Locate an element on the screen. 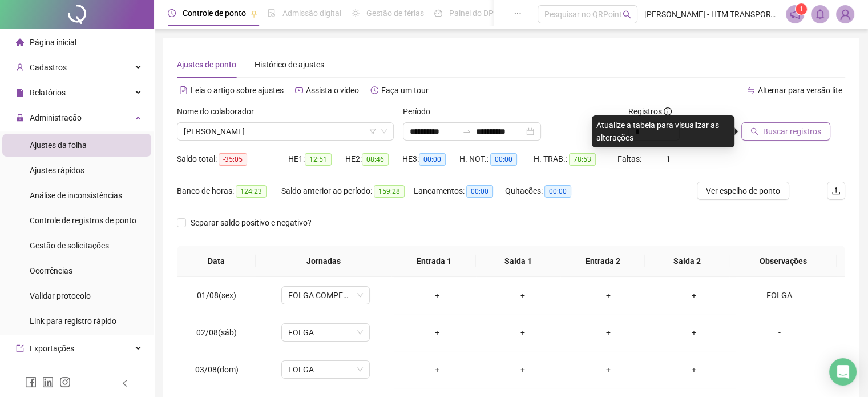 This screenshot has height=397, width=868. span: Cadastros is located at coordinates (48, 68).